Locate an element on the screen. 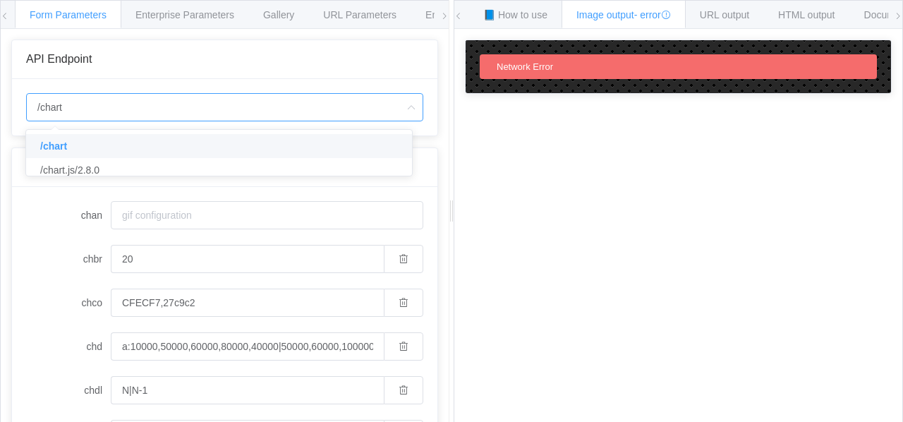 The image size is (903, 422). span: Form Parameters is located at coordinates (68, 15).